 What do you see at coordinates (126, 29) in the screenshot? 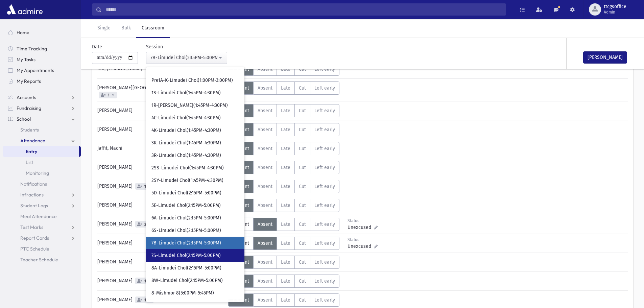
I see `a: Bulk` at bounding box center [126, 29].